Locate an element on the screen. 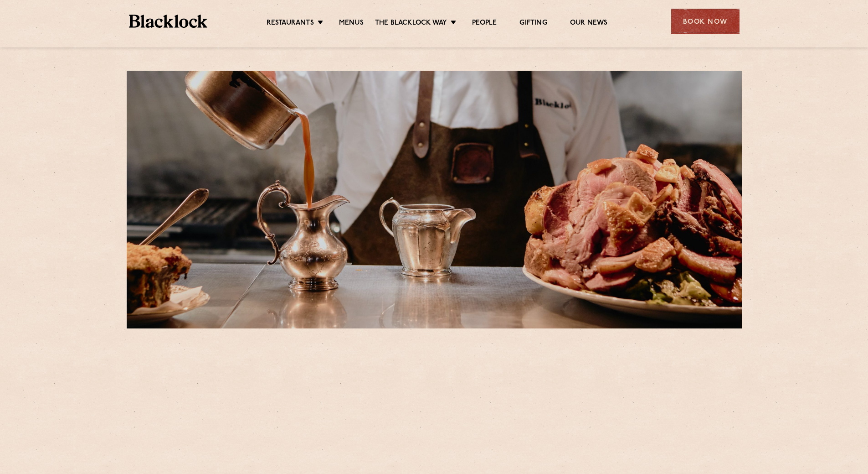 The height and width of the screenshot is (474, 868). a: Our News is located at coordinates (588, 23).